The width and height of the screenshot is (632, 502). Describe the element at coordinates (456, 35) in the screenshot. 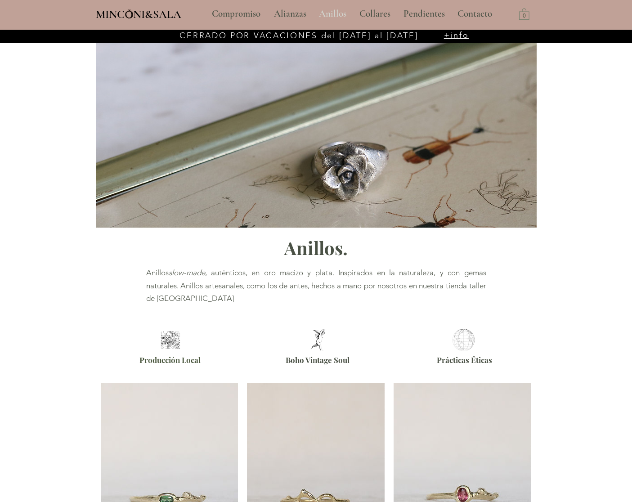

I see `span: +info` at that location.